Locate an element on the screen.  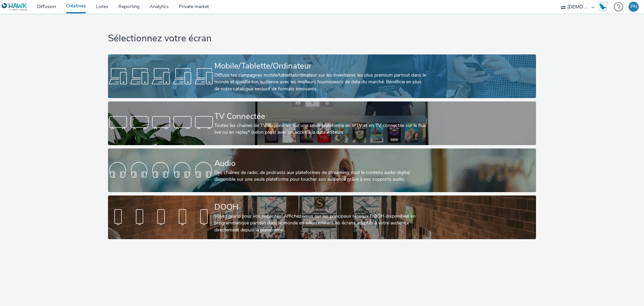
h1: Sélectionnez votre écran is located at coordinates (322, 39).